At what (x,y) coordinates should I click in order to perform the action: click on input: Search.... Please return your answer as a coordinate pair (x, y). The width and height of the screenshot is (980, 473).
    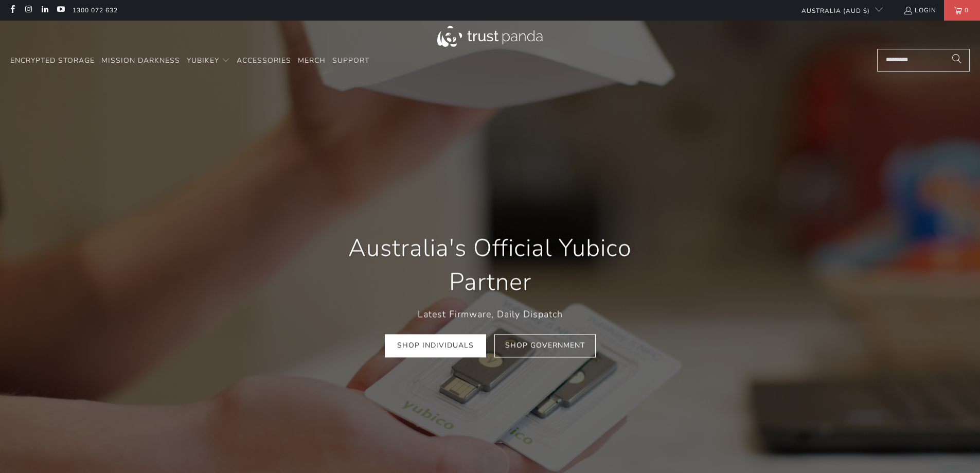
    Looking at the image, I should click on (923, 61).